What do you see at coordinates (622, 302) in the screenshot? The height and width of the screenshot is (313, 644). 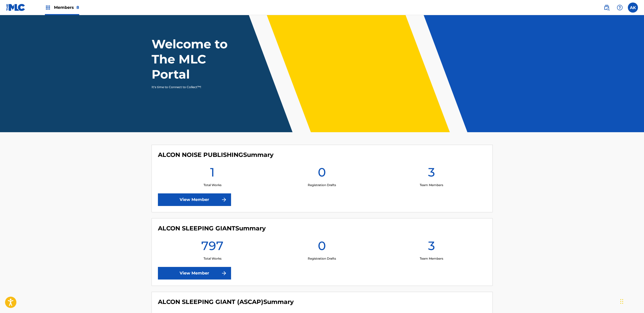 I see `div: Drag` at bounding box center [622, 302].